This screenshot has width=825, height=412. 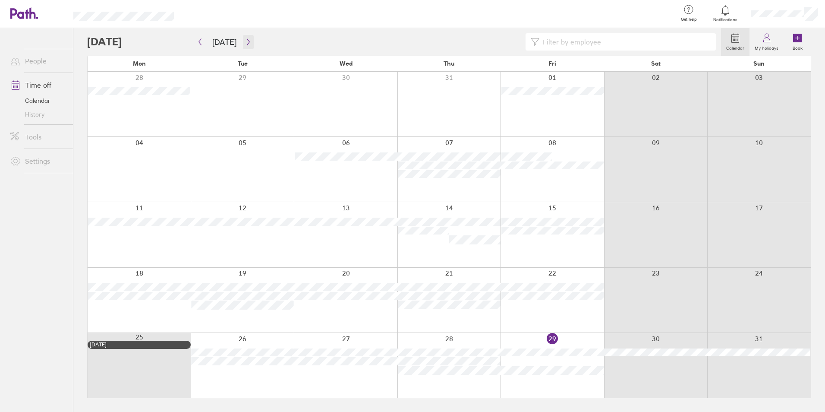 I want to click on a: Time off, so click(x=38, y=85).